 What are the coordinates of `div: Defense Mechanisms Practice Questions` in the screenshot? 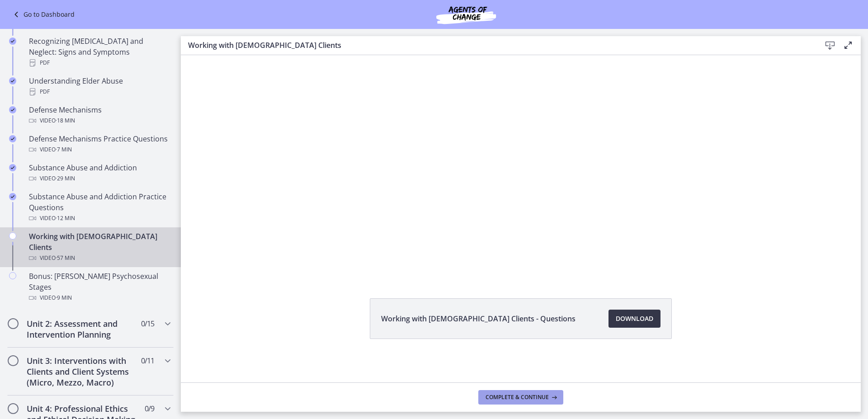 It's located at (99, 144).